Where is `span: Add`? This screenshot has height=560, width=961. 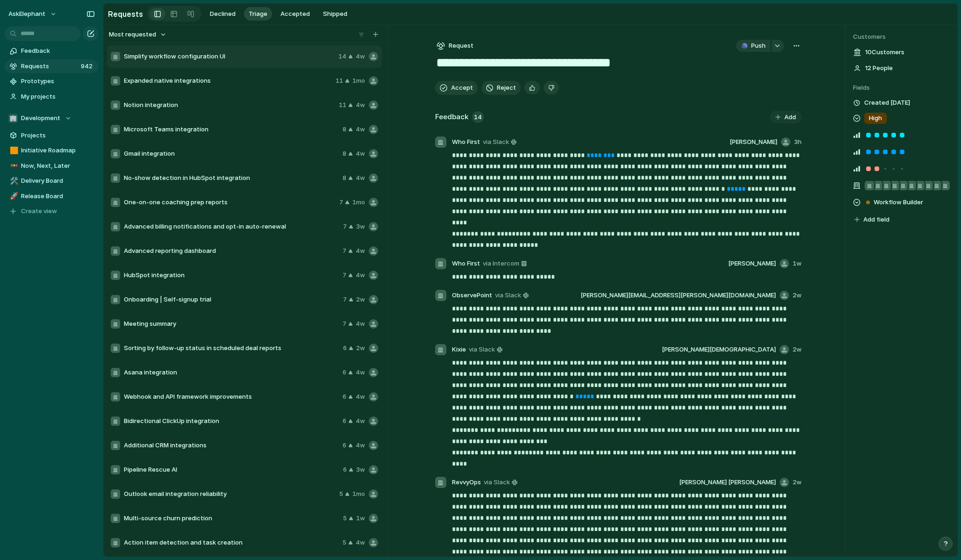 span: Add is located at coordinates (790, 118).